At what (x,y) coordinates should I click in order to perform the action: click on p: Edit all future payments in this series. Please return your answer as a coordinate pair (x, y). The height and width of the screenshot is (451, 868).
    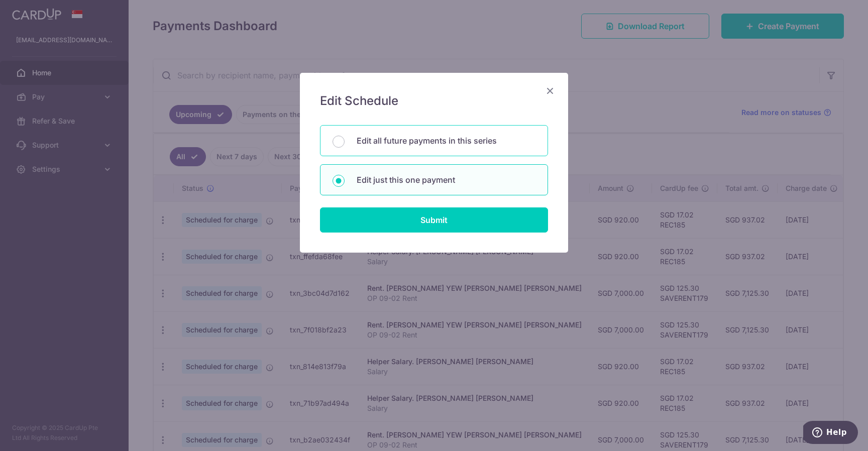
    Looking at the image, I should click on (446, 141).